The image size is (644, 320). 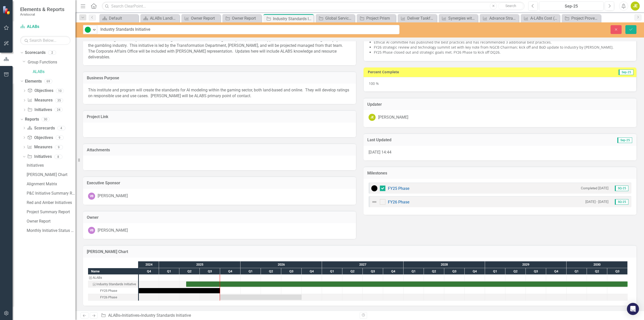 I want to click on div: 2028, so click(x=444, y=265).